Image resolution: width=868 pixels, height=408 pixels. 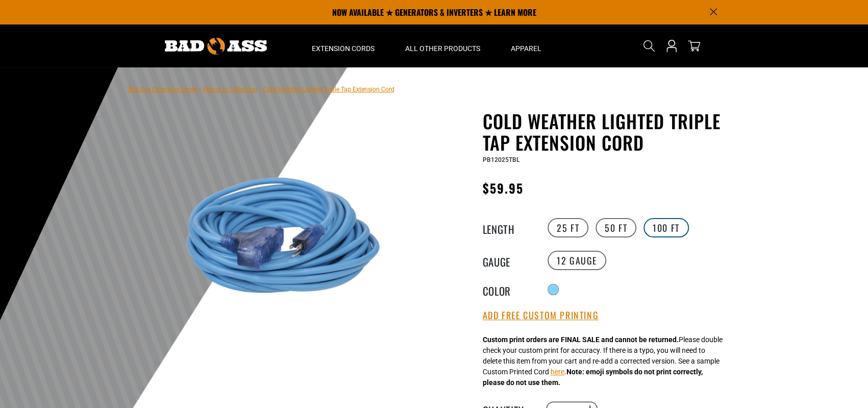 What do you see at coordinates (501, 160) in the screenshot?
I see `span: PB12025TBL` at bounding box center [501, 160].